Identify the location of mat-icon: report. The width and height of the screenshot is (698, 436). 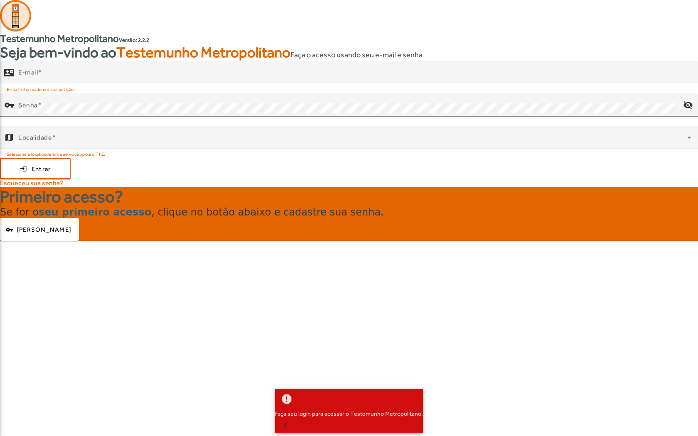
(287, 399).